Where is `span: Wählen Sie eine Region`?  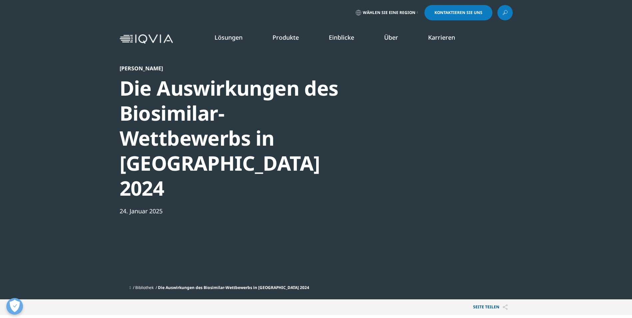
span: Wählen Sie eine Region is located at coordinates (389, 13).